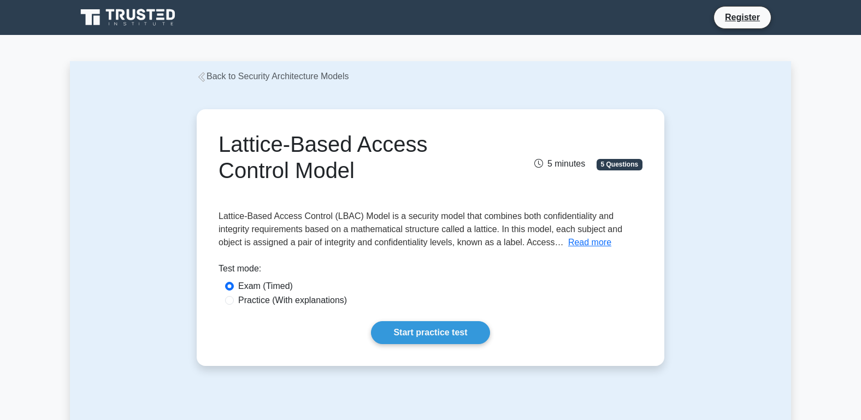 The height and width of the screenshot is (420, 861). What do you see at coordinates (273, 76) in the screenshot?
I see `a: Back to Security Architecture Models` at bounding box center [273, 76].